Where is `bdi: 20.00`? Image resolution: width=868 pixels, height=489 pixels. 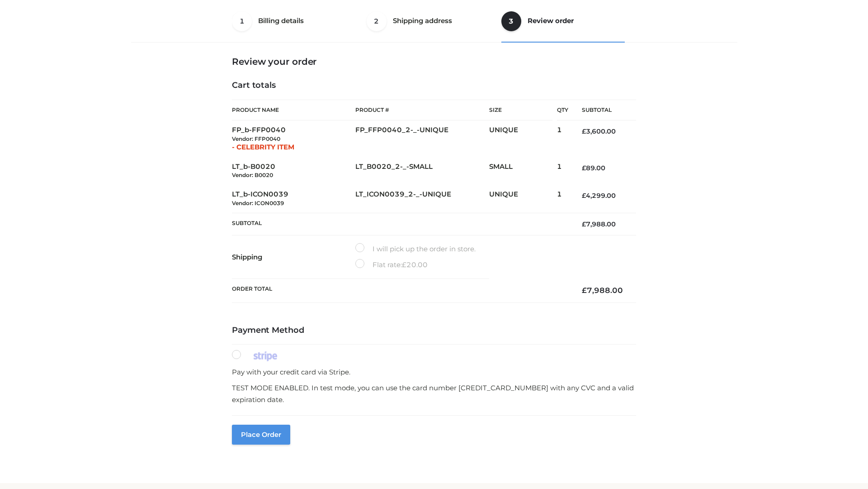
bdi: 20.00 is located at coordinates (414, 264).